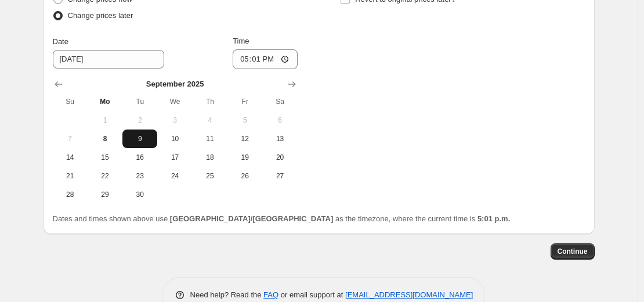 Image resolution: width=644 pixels, height=302 pixels. Describe the element at coordinates (279, 157) in the screenshot. I see `span: 20` at that location.